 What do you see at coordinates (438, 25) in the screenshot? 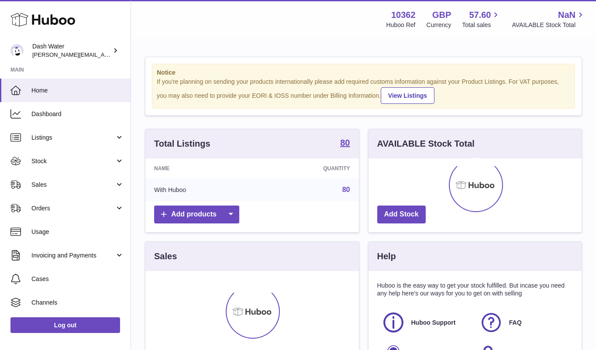
I see `div: Currency` at bounding box center [438, 25].